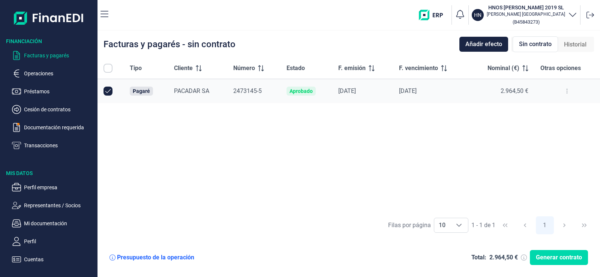  Describe the element at coordinates (59, 205) in the screenshot. I see `p: Representantes / Socios` at that location.